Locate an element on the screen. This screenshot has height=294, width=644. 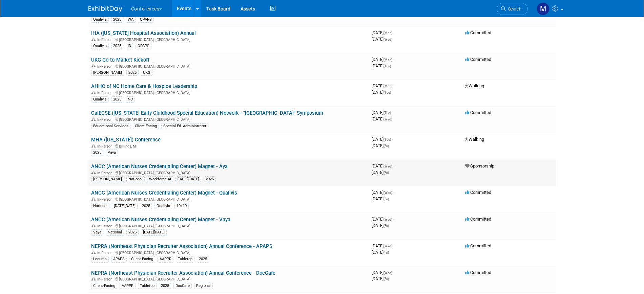
a: ANCC (American Nurses Credentialing Center) Magnet - Vaya is located at coordinates (160, 219).